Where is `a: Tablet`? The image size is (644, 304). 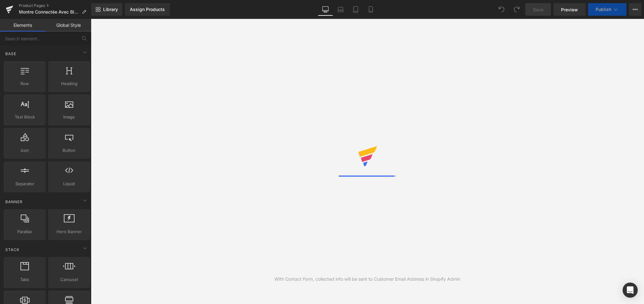 a: Tablet is located at coordinates (356, 10).